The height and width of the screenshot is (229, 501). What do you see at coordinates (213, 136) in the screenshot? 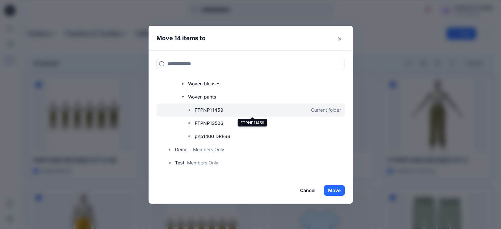
I see `p: pnp1400 DRESS` at bounding box center [213, 136].